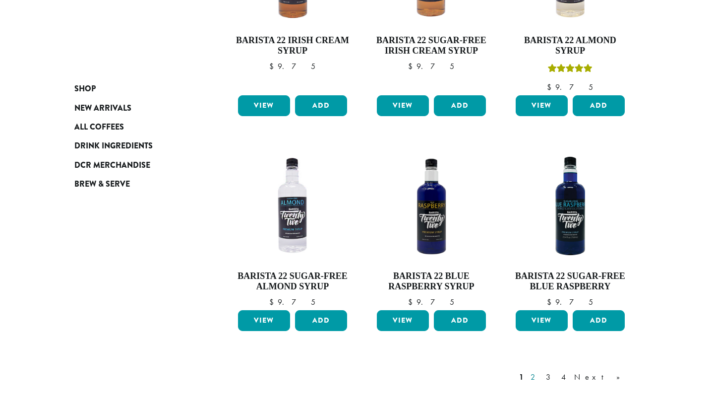 This screenshot has width=714, height=407. What do you see at coordinates (99, 127) in the screenshot?
I see `span: All Coffees` at bounding box center [99, 127].